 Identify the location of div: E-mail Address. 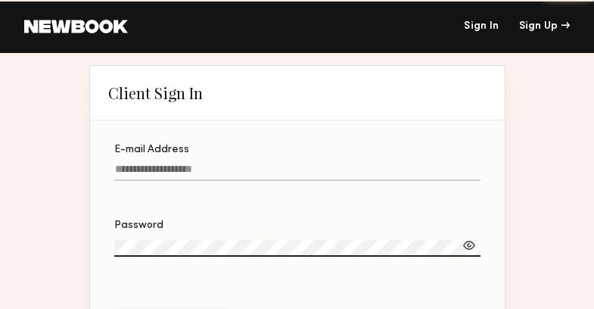
(297, 150).